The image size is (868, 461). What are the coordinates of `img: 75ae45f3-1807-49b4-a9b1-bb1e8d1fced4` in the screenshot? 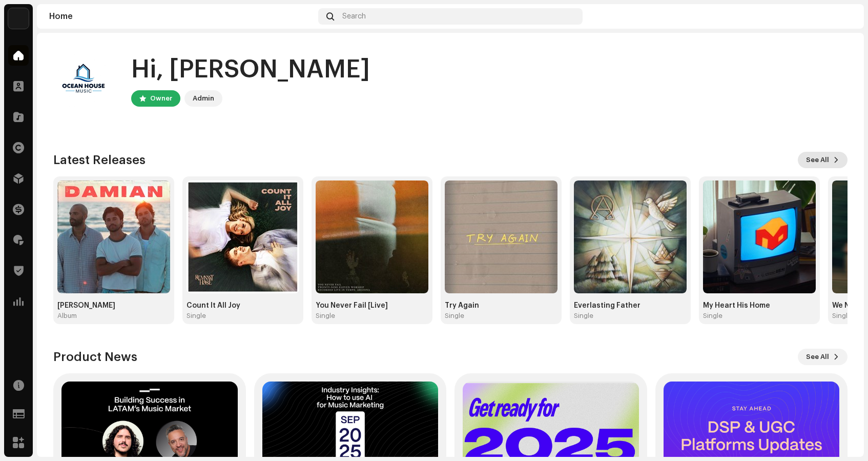 It's located at (631, 237).